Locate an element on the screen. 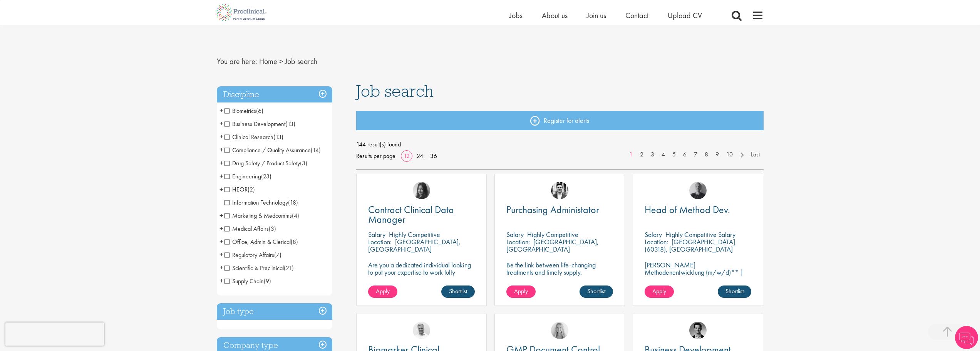  span: Jobs is located at coordinates (516, 15).